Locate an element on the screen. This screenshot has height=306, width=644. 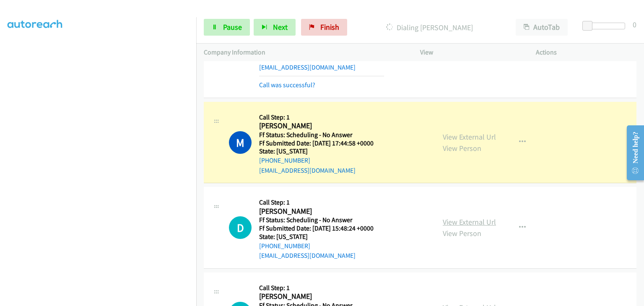
a: Call was successful? is located at coordinates (287, 84).